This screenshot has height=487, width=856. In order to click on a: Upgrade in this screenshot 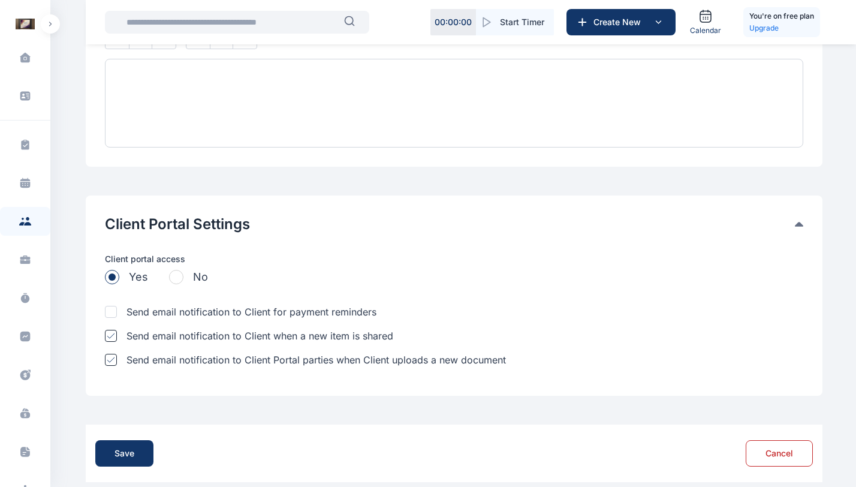, I will do `click(781, 28)`.